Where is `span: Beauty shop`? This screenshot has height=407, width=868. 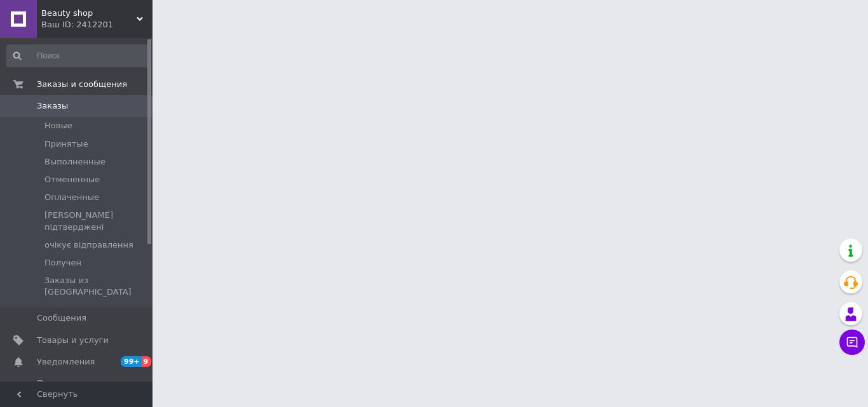 span: Beauty shop is located at coordinates (89, 14).